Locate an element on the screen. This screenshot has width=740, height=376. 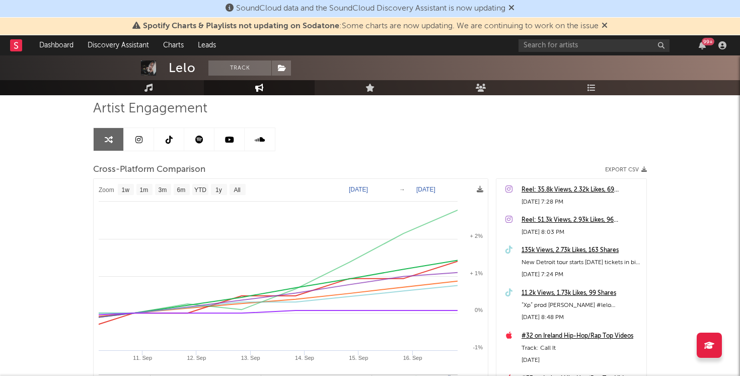
text: 6m is located at coordinates (181, 190).